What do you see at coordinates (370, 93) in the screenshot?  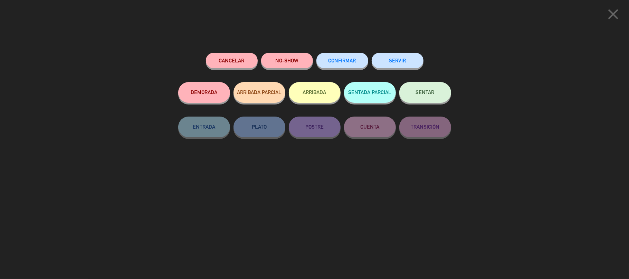 I see `button: SENTADA PARCIAL` at bounding box center [370, 93].